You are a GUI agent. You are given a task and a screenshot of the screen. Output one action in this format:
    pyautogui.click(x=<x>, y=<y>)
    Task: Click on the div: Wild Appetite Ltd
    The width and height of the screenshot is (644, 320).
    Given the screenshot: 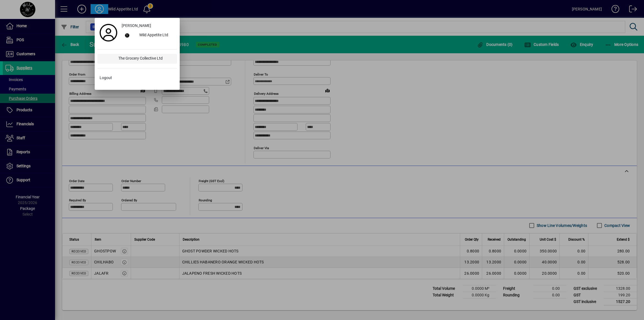 What is the action you would take?
    pyautogui.click(x=156, y=36)
    